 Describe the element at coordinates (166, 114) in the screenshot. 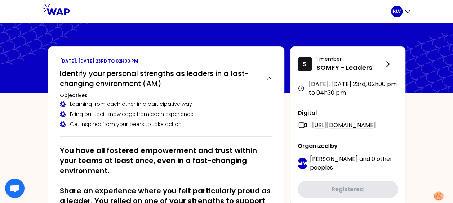

I see `div: Bring out tacit knowledge from each experience` at that location.